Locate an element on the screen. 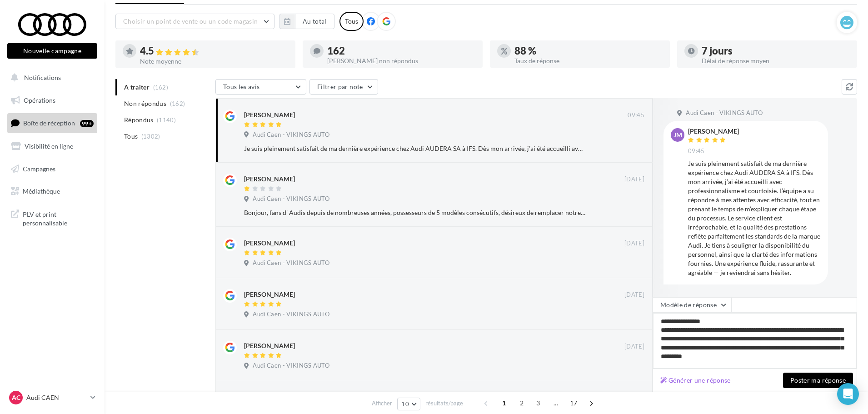  span: JM is located at coordinates (677, 135).